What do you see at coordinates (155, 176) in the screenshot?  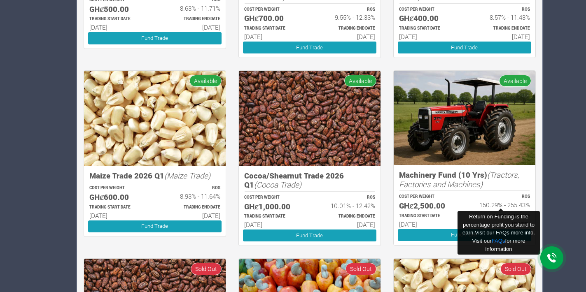 I see `h5: Maize Trade 2026 Q1` at bounding box center [155, 176].